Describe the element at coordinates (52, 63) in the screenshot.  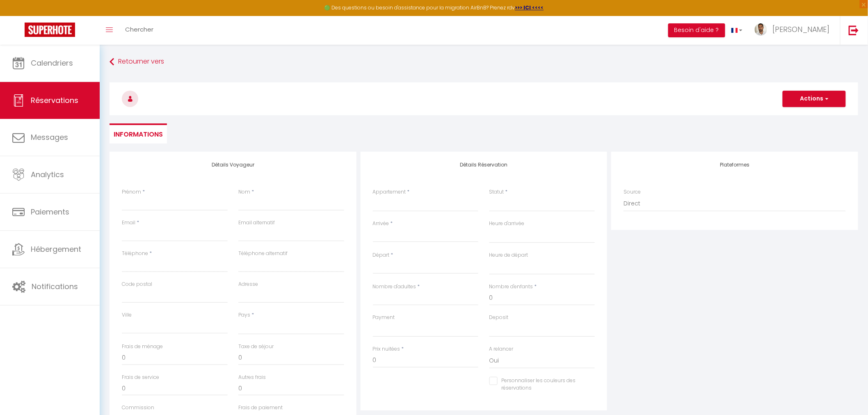
I see `span: Calendriers` at that location.